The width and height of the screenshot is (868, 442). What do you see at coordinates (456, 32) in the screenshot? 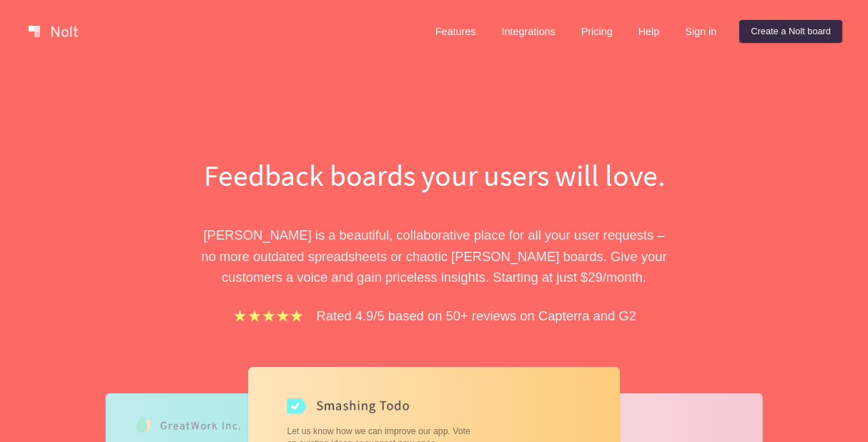
I see `a: Features` at bounding box center [456, 32].